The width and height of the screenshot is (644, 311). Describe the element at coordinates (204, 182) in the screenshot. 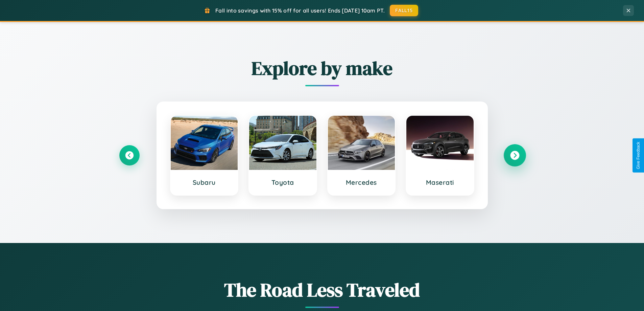

I see `h3: Subaru` at that location.